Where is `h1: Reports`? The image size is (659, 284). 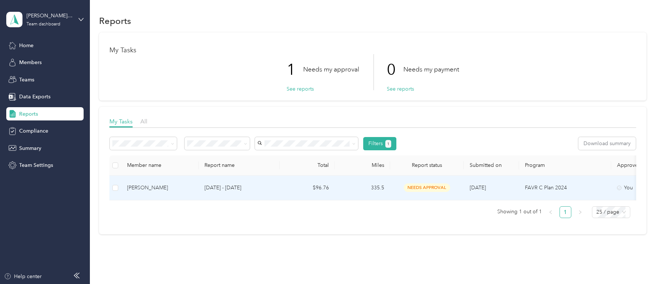
h1: Reports is located at coordinates (115, 21).